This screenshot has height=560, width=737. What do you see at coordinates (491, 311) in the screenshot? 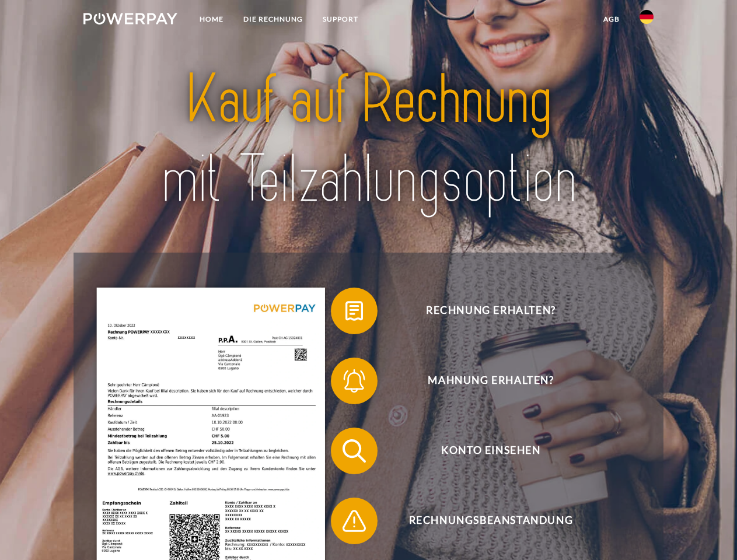
I see `span: Rechnung erhalten?` at bounding box center [491, 311].